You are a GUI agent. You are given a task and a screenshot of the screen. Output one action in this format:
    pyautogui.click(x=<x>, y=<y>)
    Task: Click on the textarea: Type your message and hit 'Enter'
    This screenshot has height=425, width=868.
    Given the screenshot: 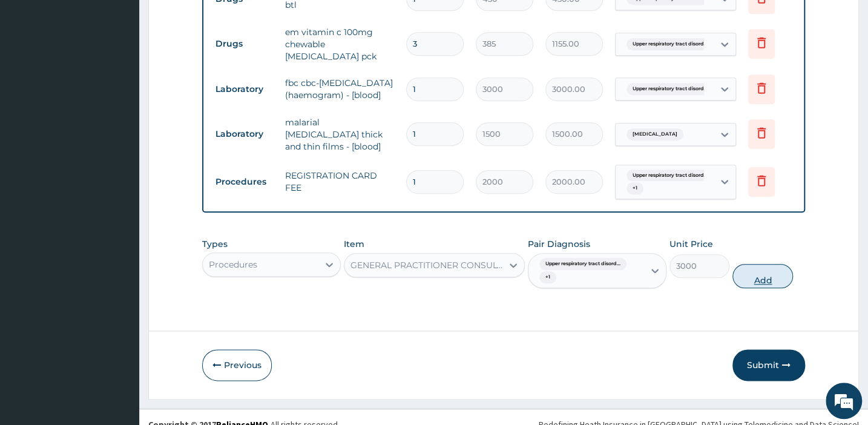 What is the action you would take?
    pyautogui.click(x=118, y=312)
    